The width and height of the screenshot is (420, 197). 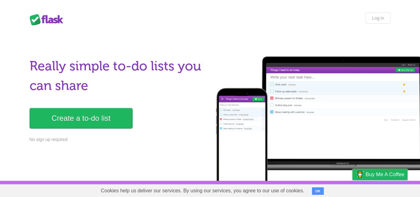 What do you see at coordinates (203, 191) in the screenshot?
I see `span: Cookies help us deliver our services. By using our services, you agree to our use of cookies.` at bounding box center [203, 191].